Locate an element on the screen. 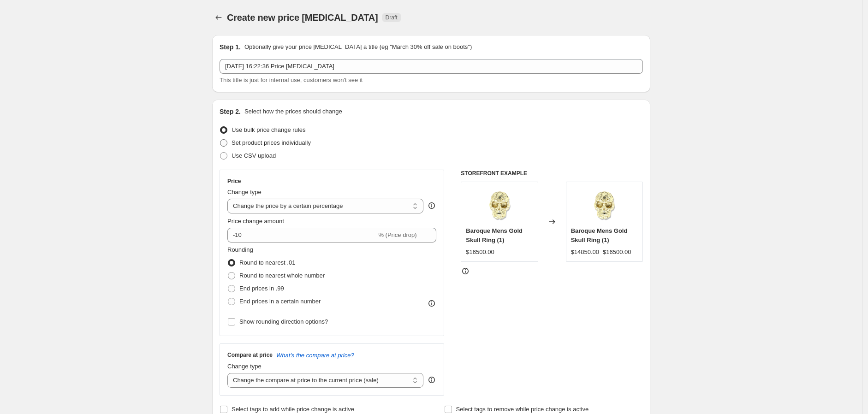  input: -15 is located at coordinates (302, 235).